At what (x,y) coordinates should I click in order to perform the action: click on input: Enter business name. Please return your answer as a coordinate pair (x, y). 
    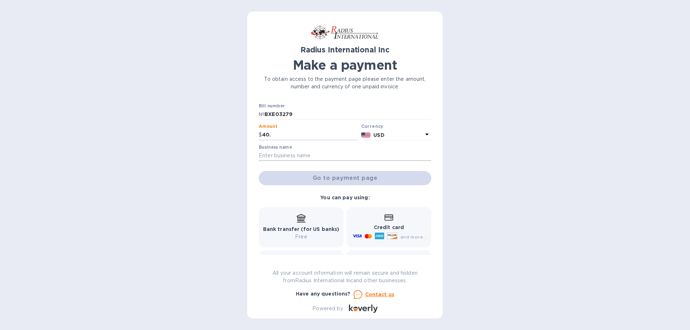
    Looking at the image, I should click on (345, 156).